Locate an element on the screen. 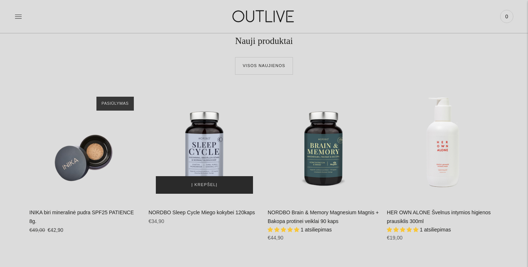  span: €19,00 is located at coordinates (395, 238).